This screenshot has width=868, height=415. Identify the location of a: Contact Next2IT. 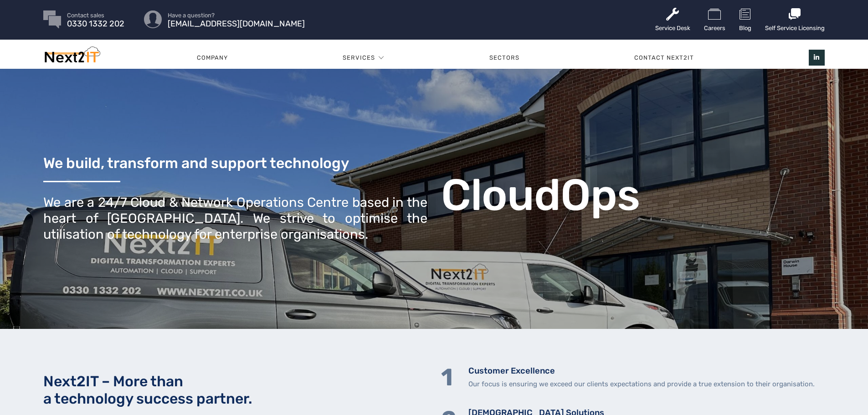
(664, 58).